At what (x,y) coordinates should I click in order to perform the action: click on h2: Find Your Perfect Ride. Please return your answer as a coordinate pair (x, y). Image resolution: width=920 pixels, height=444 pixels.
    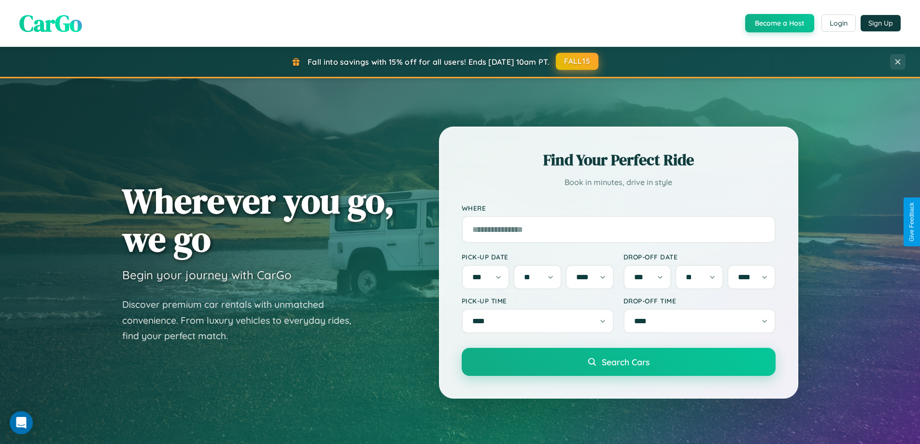
    Looking at the image, I should click on (619, 160).